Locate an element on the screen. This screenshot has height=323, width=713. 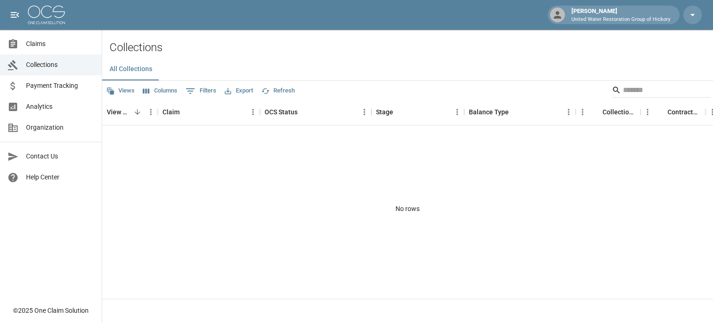
div: © 2025 One Claim Solution is located at coordinates (51, 310).